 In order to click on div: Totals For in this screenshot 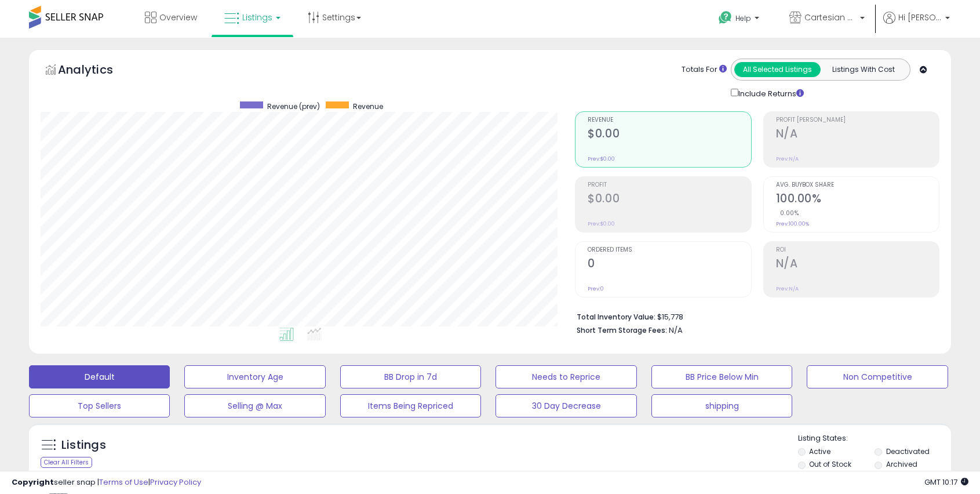, I will do `click(704, 69)`.